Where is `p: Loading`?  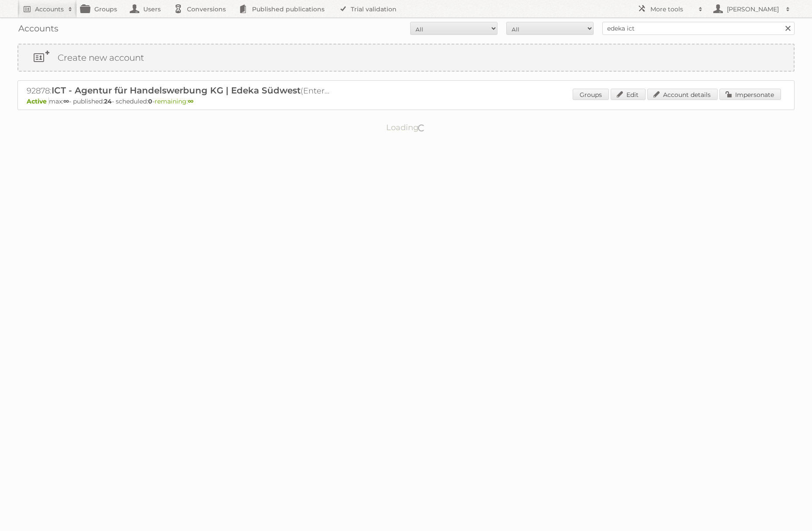
p: Loading is located at coordinates (406, 128).